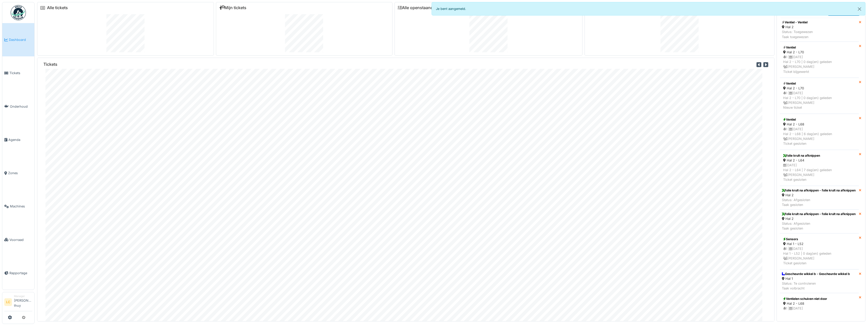  What do you see at coordinates (819, 239) in the screenshot?
I see `div: Sensors` at bounding box center [819, 239].